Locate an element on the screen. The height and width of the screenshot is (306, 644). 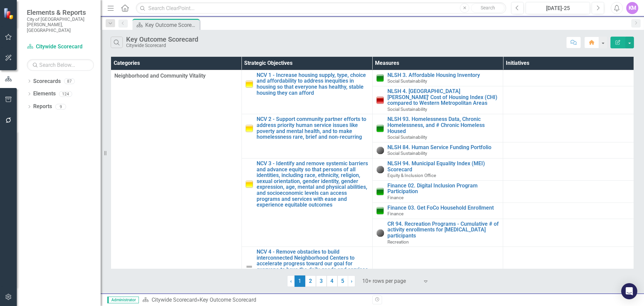
div: 124 is located at coordinates (65, 93).